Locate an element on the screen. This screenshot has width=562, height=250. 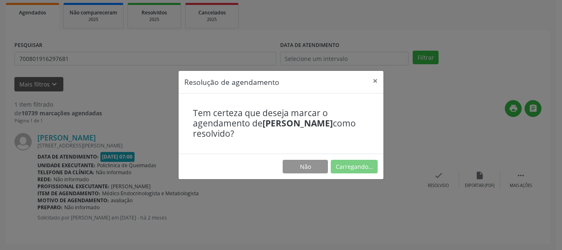
button: Close is located at coordinates (376, 81).